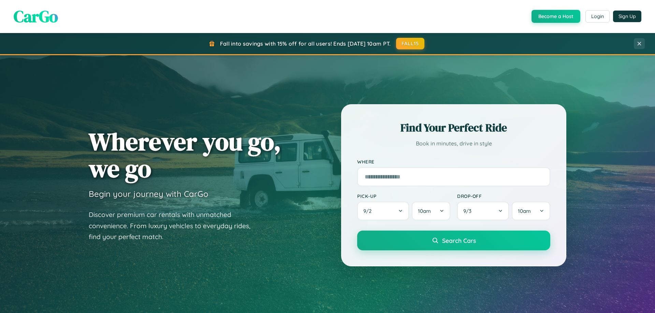 The width and height of the screenshot is (655, 313). What do you see at coordinates (369, 211) in the screenshot?
I see `span: 9 / 2` at bounding box center [369, 211].